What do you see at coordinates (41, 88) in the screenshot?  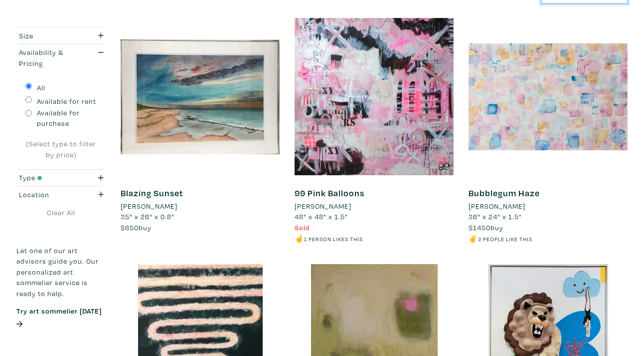 I see `label: All` at bounding box center [41, 88].